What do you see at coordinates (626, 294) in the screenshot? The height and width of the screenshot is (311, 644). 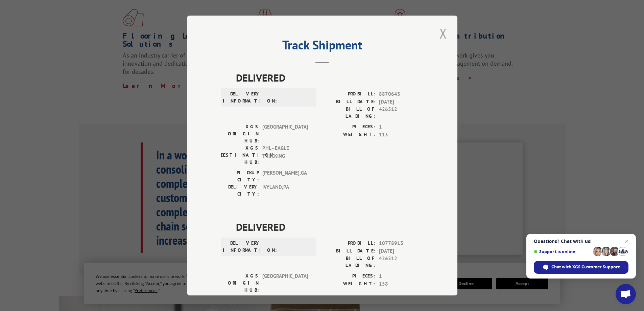 I see `a: Open chat` at bounding box center [626, 294].